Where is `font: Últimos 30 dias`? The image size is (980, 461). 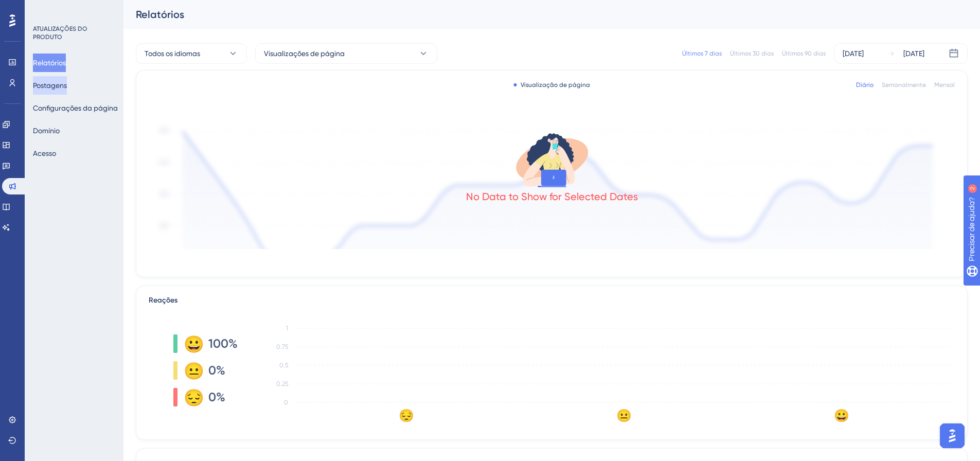 font: Últimos 30 dias is located at coordinates (752, 53).